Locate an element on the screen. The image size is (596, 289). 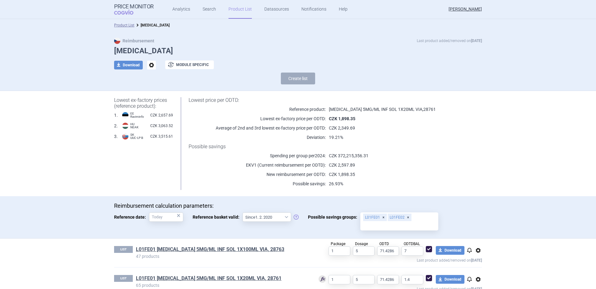
span: CZK 3,063.52 is located at coordinates (162, 126).